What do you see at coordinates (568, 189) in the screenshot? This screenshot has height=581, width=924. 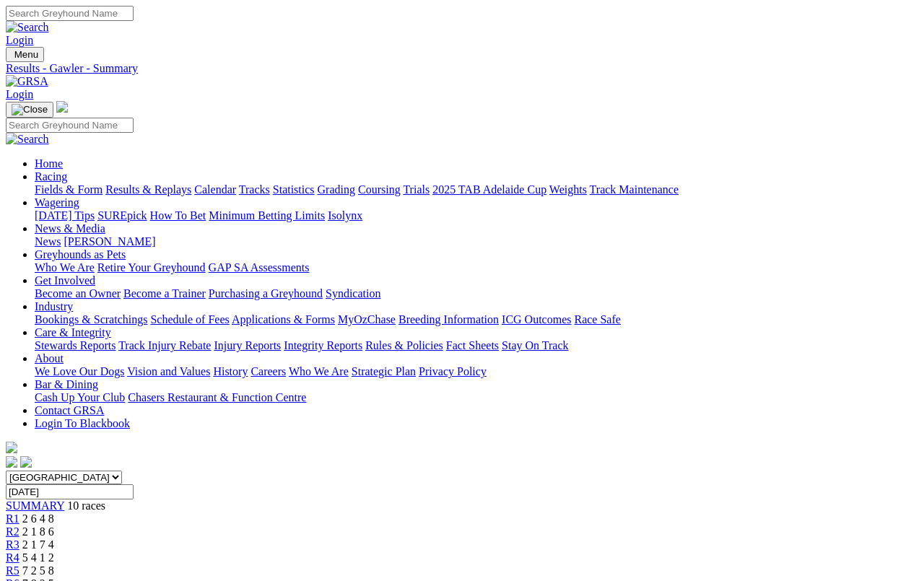 I see `a: Weights` at bounding box center [568, 189].